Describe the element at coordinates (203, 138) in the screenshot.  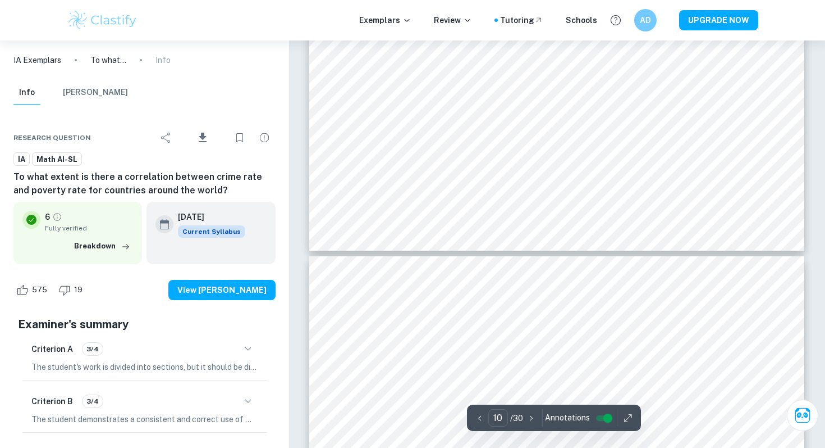
I see `div: Download` at that location.